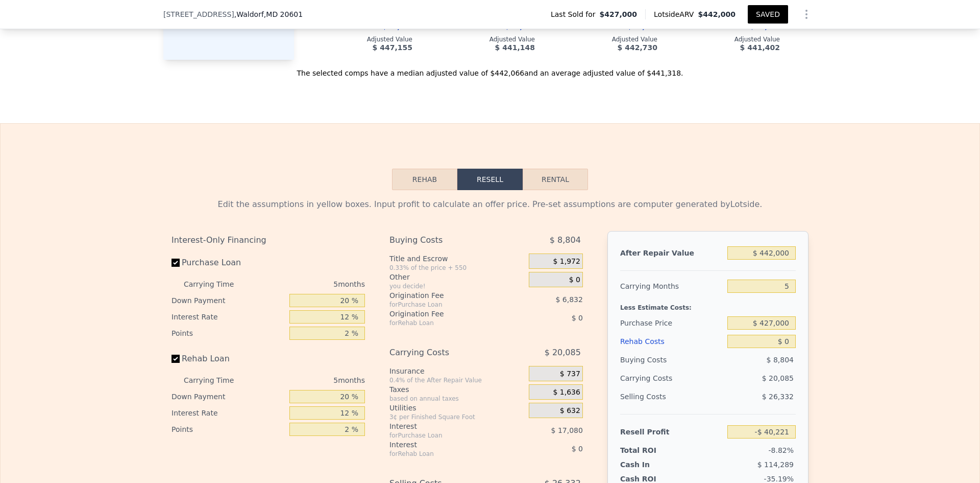 The width and height of the screenshot is (980, 483). I want to click on div: Rehab Costs, so click(672, 341).